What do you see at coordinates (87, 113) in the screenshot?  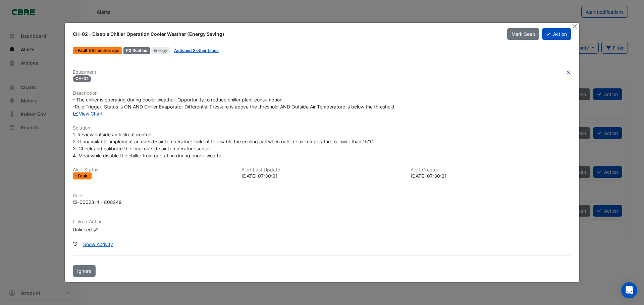 I see `a: View Chart` at bounding box center [87, 113].